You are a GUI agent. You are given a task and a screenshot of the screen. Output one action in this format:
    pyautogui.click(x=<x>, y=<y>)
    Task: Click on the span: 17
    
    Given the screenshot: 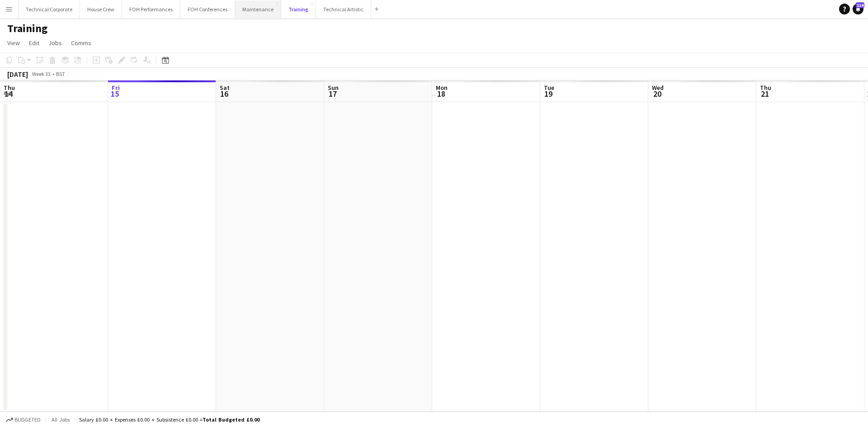 What is the action you would take?
    pyautogui.click(x=332, y=93)
    